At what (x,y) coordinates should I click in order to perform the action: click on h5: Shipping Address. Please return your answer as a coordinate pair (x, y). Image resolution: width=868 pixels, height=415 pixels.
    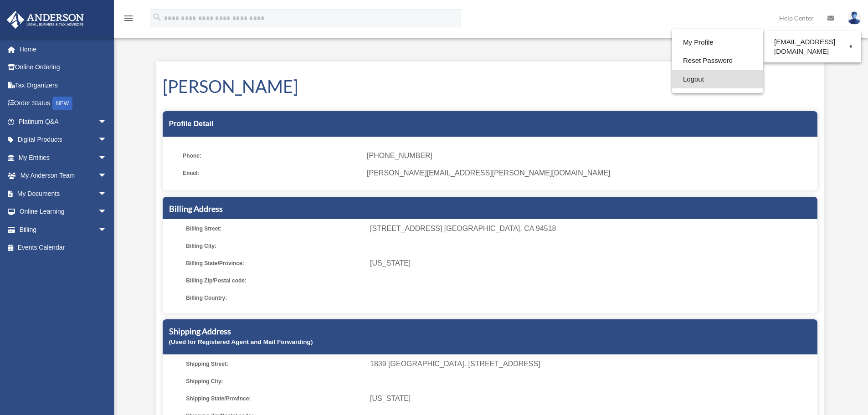
    Looking at the image, I should click on (490, 331).